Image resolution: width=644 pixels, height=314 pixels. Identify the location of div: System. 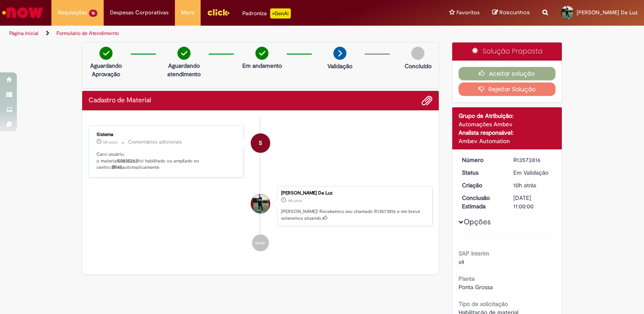
(261, 143).